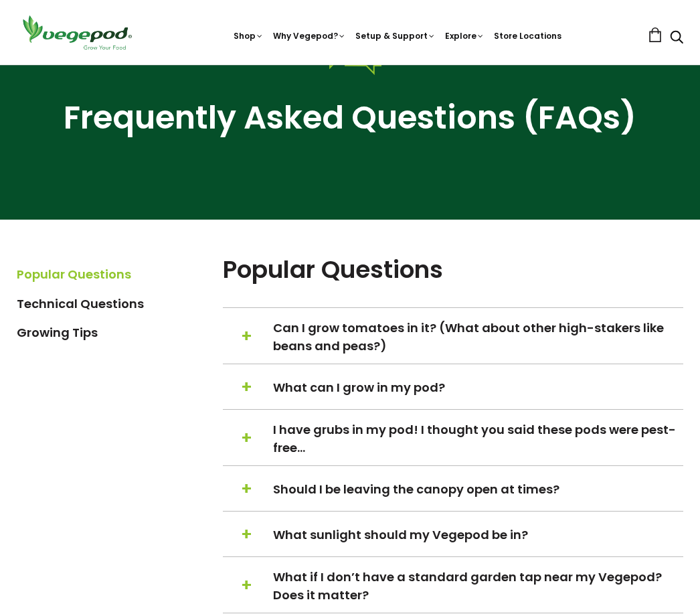  I want to click on a: Explore, so click(464, 36).